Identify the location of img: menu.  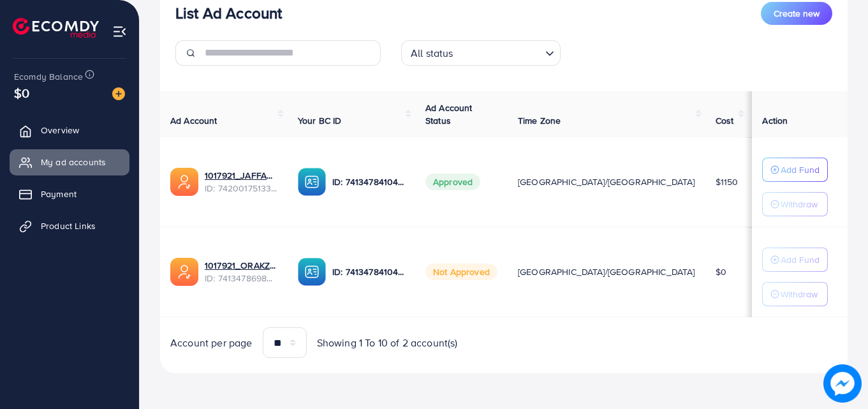
(119, 31).